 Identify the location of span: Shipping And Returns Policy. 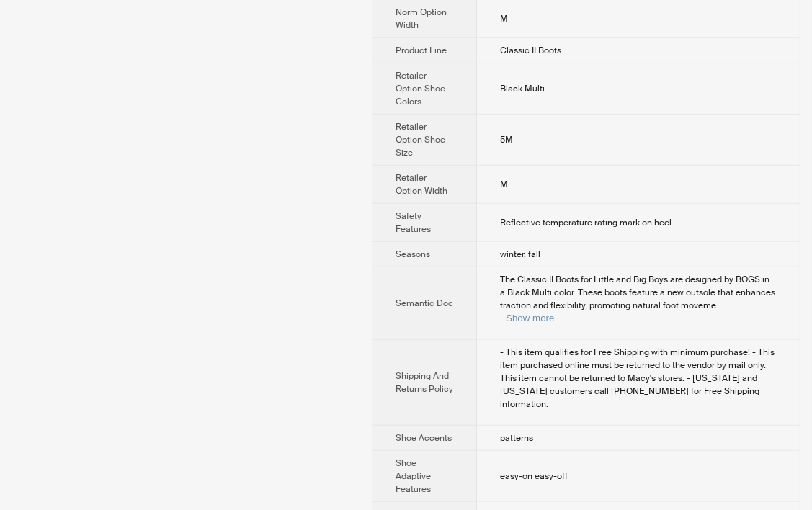
(424, 382).